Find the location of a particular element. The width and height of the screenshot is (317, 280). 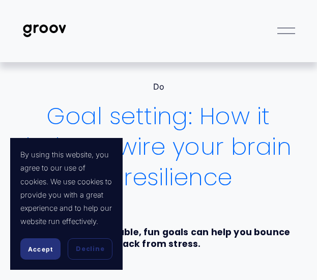

h1: Goal setting: How it helps rewire your brain for resilience is located at coordinates (158, 146).